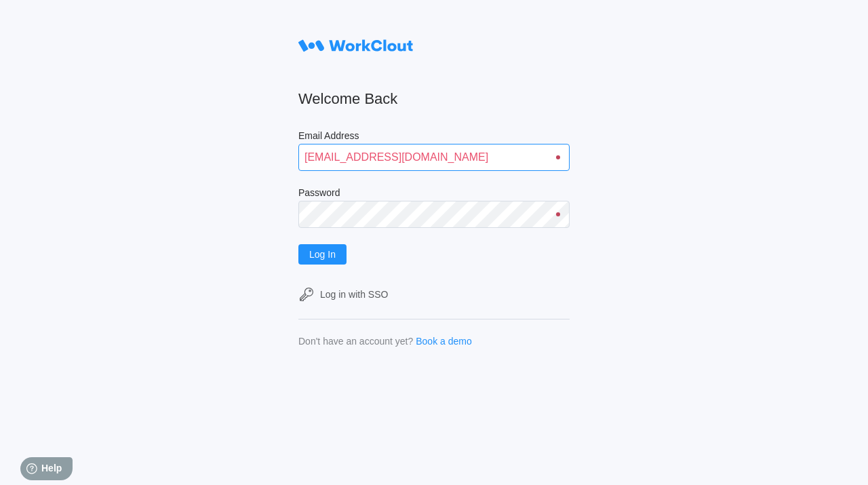 Image resolution: width=868 pixels, height=485 pixels. I want to click on label: Password, so click(434, 194).